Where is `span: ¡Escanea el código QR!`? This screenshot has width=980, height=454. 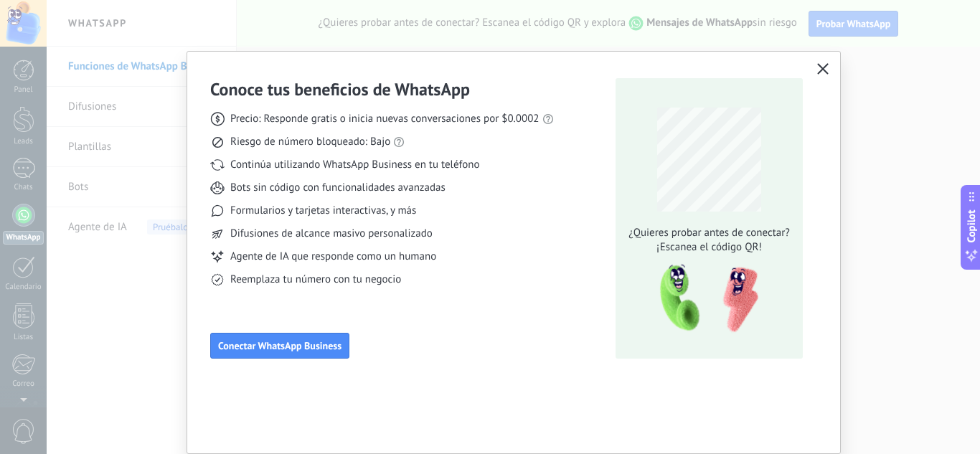
span: ¡Escanea el código QR! is located at coordinates (709, 247).